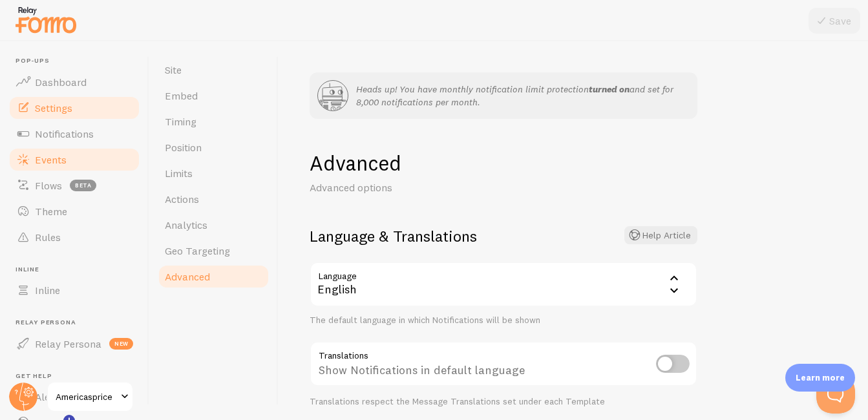  What do you see at coordinates (523, 95) in the screenshot?
I see `p: Heads up! You have monthly notification limit protection and set for 8,000 notifications per month.` at bounding box center [523, 95].